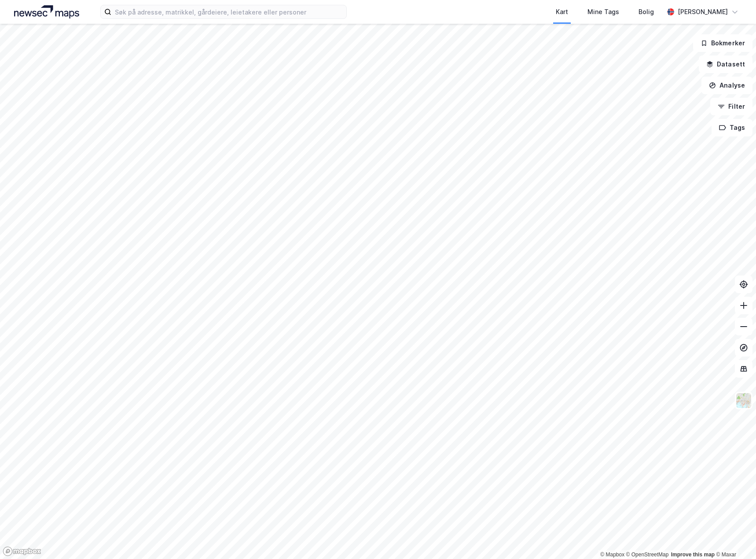  Describe the element at coordinates (731, 107) in the screenshot. I see `button: Filter` at that location.